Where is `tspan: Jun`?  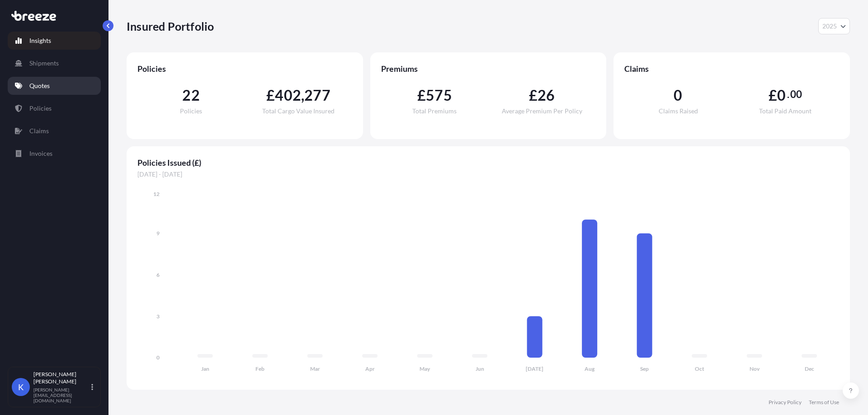 tspan: Jun is located at coordinates (479, 369).